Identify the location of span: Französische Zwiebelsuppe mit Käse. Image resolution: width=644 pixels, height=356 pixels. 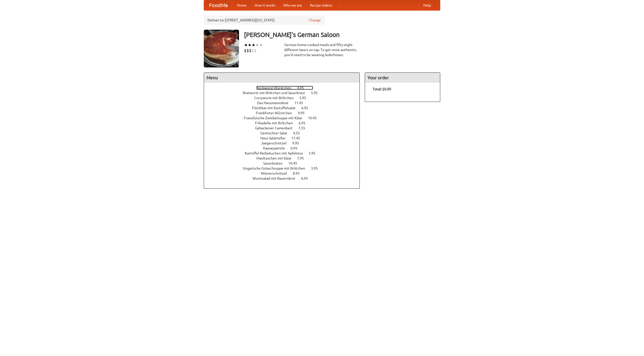
(276, 118).